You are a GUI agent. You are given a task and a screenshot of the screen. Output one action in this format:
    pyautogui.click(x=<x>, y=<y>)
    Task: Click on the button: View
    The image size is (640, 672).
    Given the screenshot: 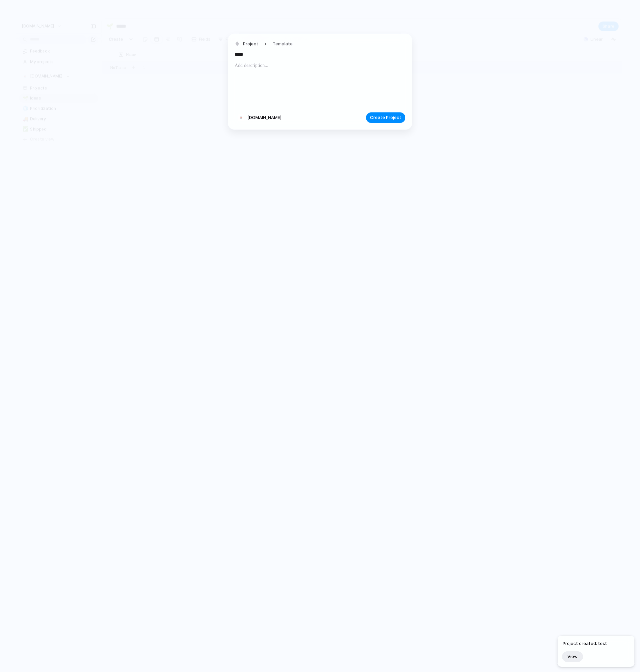 What is the action you would take?
    pyautogui.click(x=573, y=656)
    